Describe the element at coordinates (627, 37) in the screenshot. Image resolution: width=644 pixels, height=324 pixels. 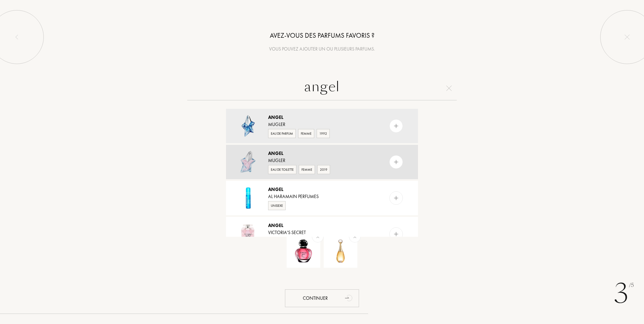
I see `img: quit_onboard.svg` at that location.